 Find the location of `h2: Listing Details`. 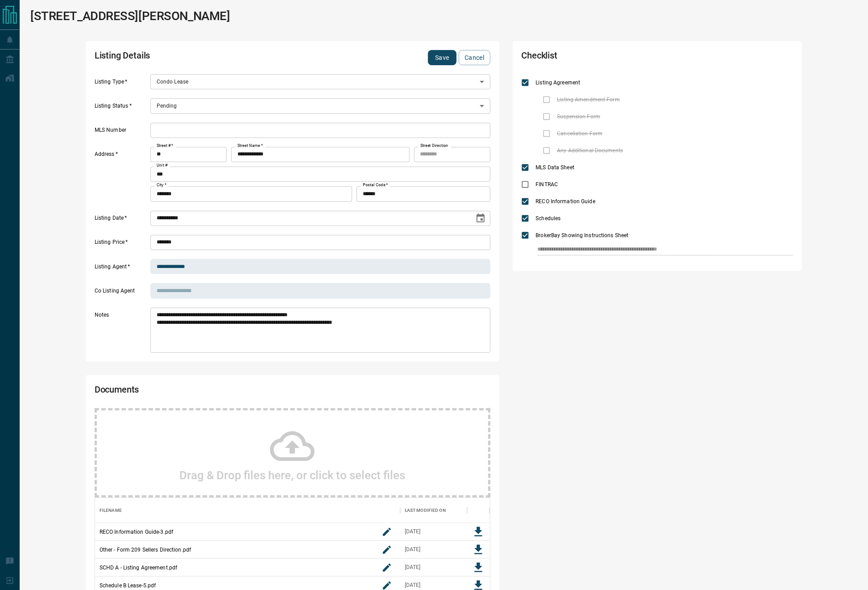

h2: Listing Details is located at coordinates (213, 58).